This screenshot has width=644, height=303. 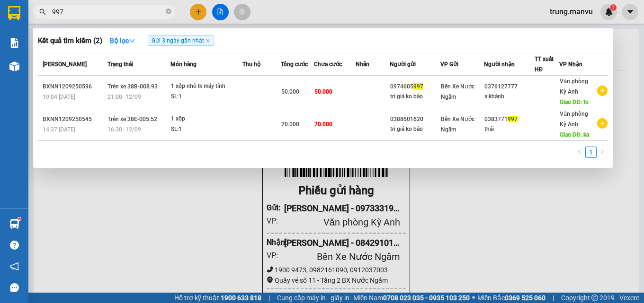 I want to click on span: Nhãn, so click(x=362, y=64).